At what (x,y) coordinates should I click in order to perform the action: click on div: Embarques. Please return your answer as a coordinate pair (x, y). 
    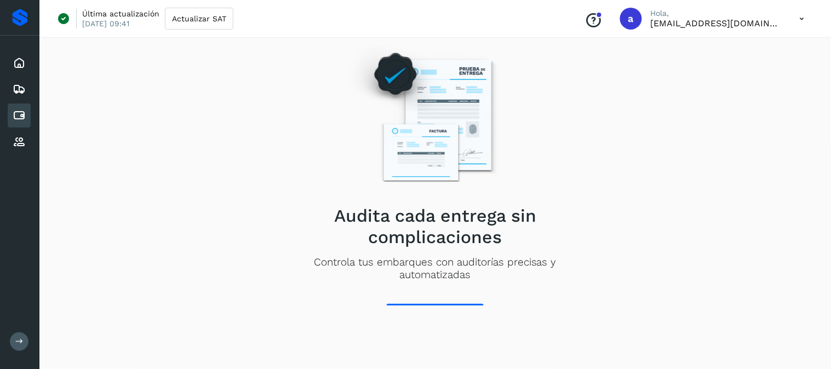
    Looking at the image, I should click on (19, 89).